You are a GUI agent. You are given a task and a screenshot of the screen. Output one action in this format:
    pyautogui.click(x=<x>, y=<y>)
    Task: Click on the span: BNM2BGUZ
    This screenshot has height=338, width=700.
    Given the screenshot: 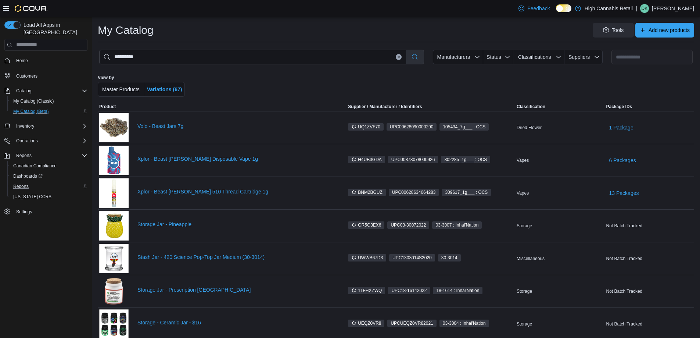 What is the action you would take?
    pyautogui.click(x=367, y=192)
    